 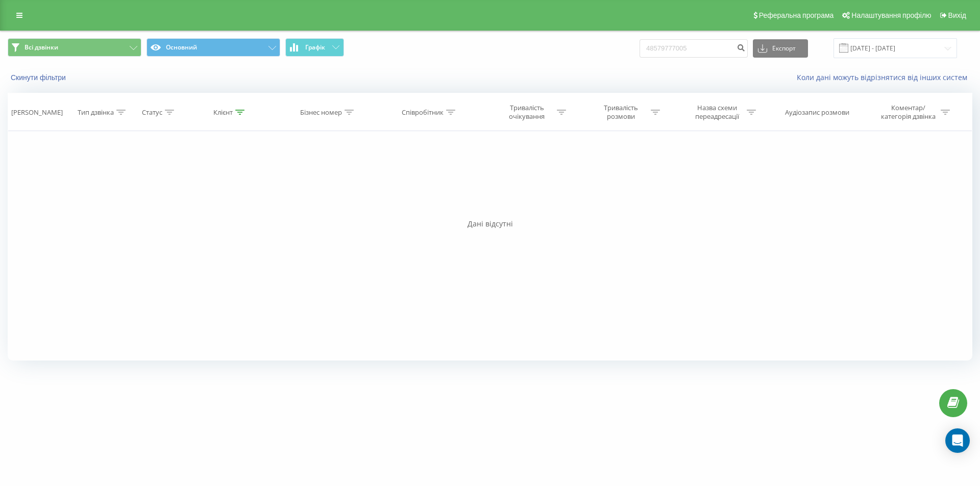 I want to click on div: Співробітник, so click(x=423, y=112).